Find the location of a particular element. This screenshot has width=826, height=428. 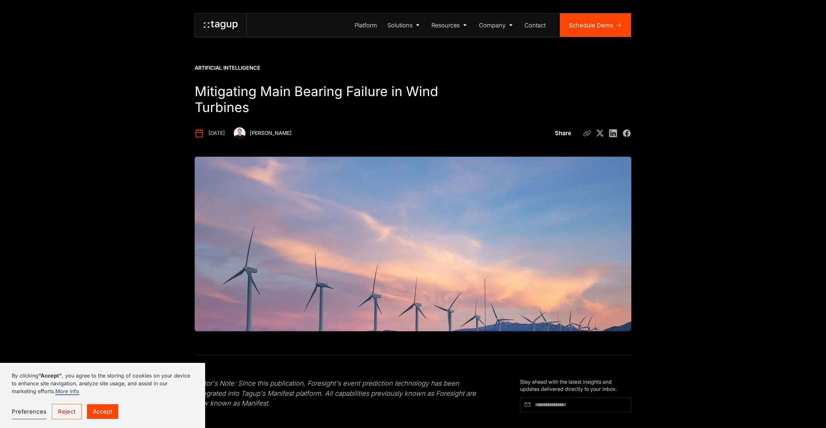

div: Share is located at coordinates (563, 133).